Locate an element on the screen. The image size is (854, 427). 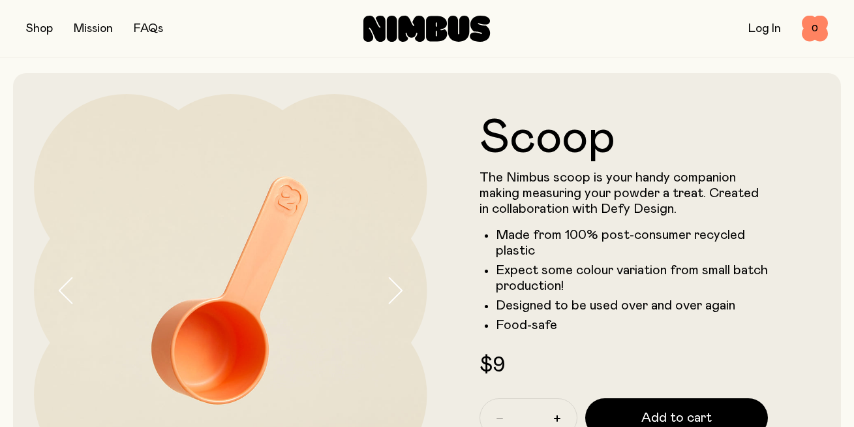
button: 0 is located at coordinates (815, 29).